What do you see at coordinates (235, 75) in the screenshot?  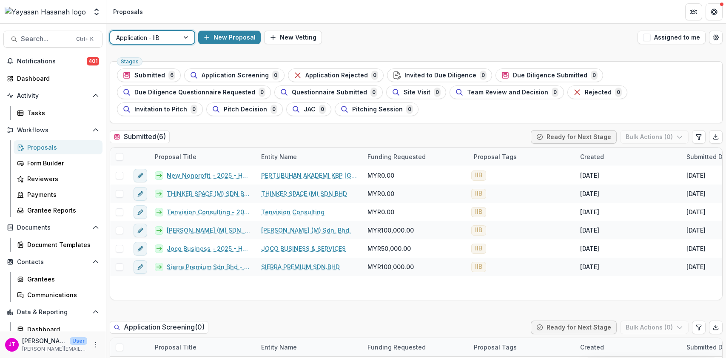 I see `span: Application Screening` at bounding box center [235, 75].